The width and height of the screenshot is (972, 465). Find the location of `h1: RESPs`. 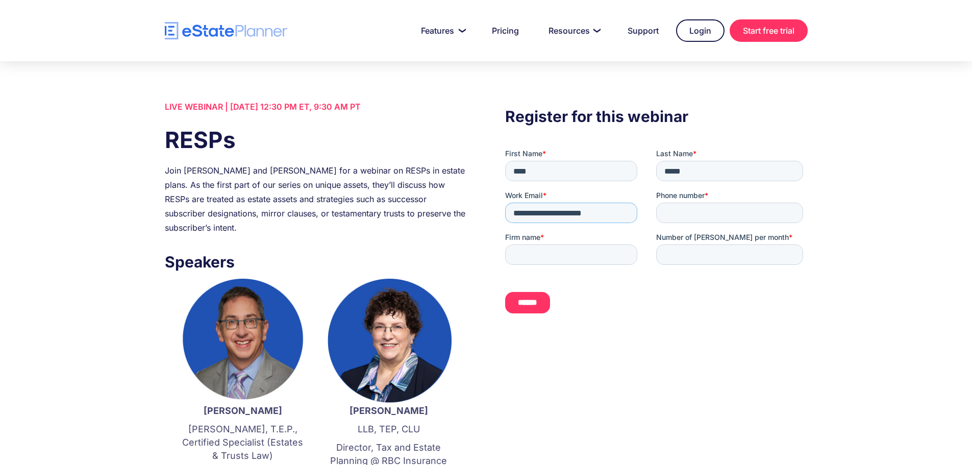

h1: RESPs is located at coordinates (316, 140).